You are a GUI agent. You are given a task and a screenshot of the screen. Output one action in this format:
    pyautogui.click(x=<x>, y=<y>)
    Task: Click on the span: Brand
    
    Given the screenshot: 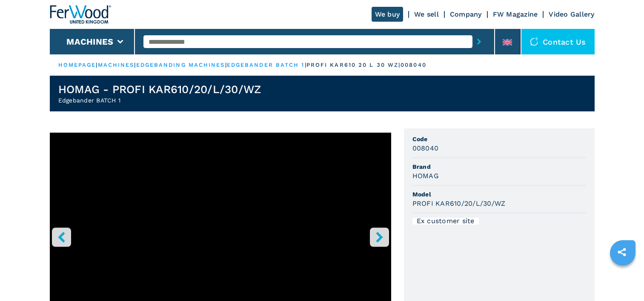 What is the action you would take?
    pyautogui.click(x=499, y=167)
    